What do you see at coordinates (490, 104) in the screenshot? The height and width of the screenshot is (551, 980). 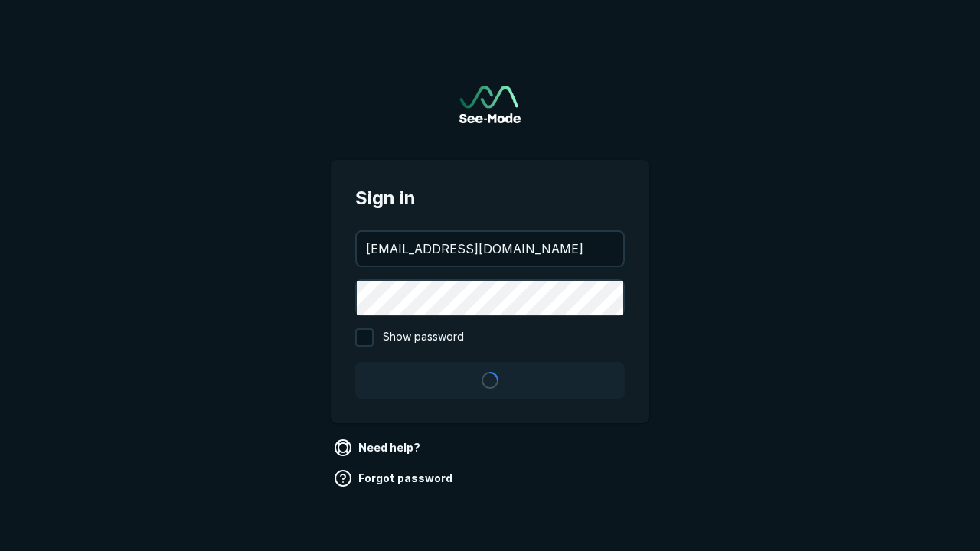 I see `a: Go to sign in` at bounding box center [490, 104].